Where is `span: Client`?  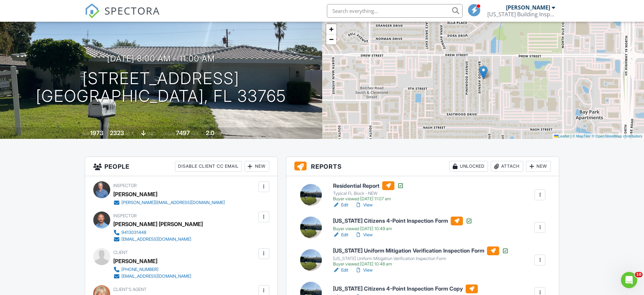
span: Client is located at coordinates (120, 252).